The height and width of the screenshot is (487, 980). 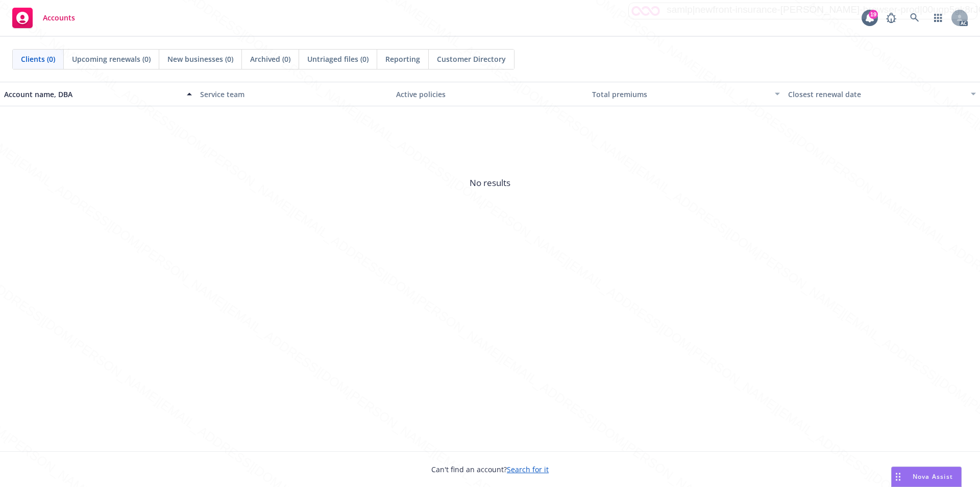 I want to click on button: Active policies, so click(x=490, y=94).